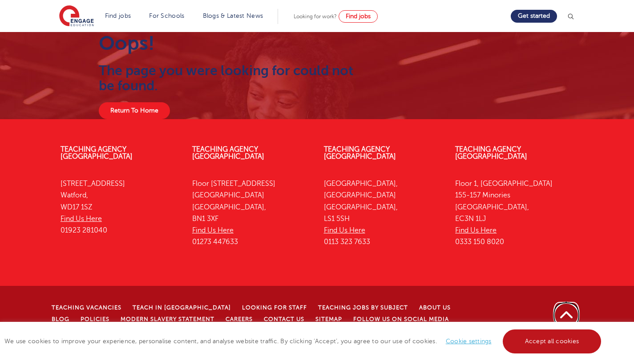 This screenshot has width=634, height=361. What do you see at coordinates (315, 16) in the screenshot?
I see `span: Looking for work?` at bounding box center [315, 16].